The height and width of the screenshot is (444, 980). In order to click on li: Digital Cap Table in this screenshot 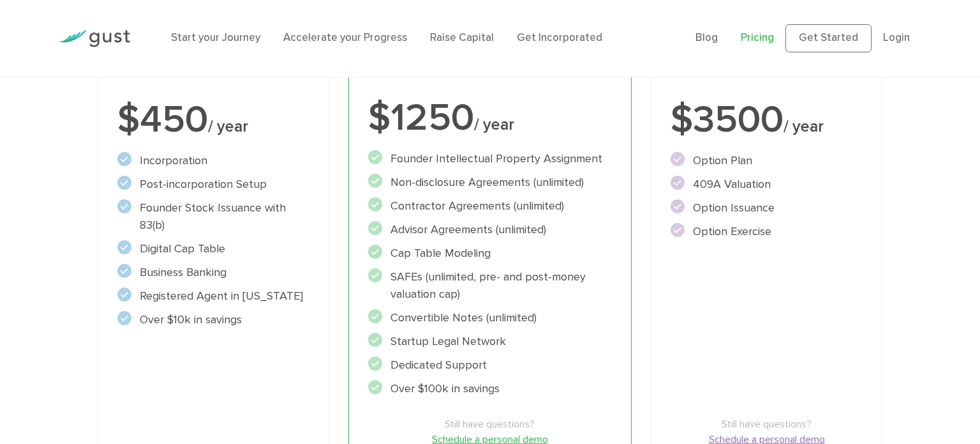, I will do `click(213, 249)`.